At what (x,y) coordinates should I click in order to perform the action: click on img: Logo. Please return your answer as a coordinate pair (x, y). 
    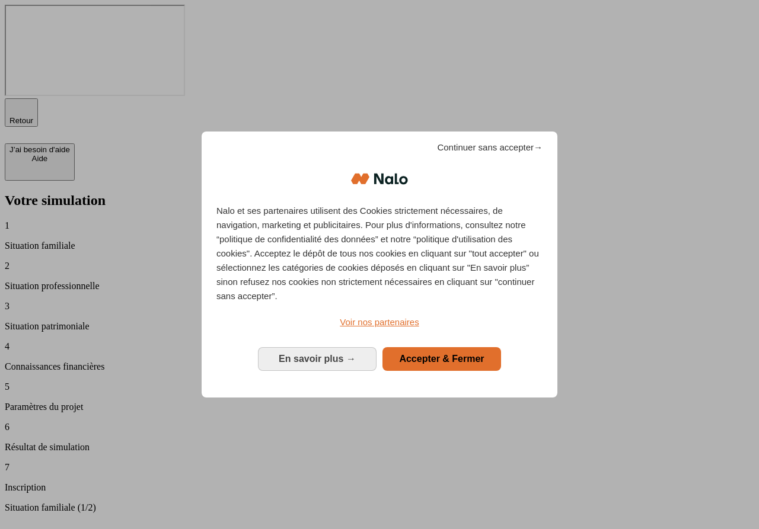
    Looking at the image, I should click on (379, 179).